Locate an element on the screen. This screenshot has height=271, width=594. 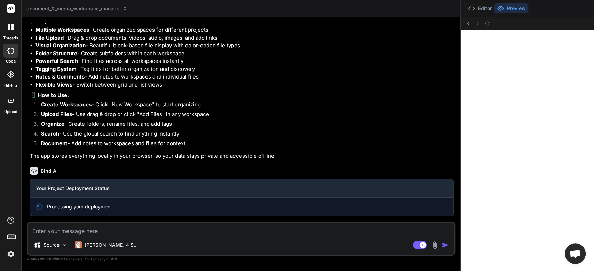
li: - Use the global search to find anything instantly is located at coordinates (245, 135).